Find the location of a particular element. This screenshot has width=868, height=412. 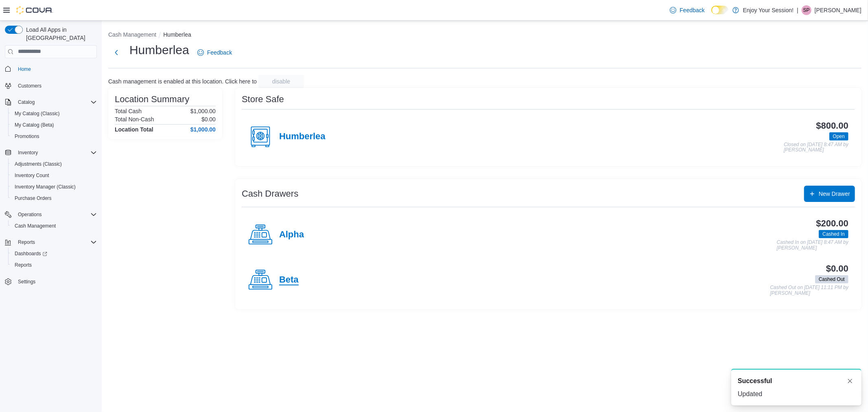

button: Inventory Manager (Classic) is located at coordinates (54, 187).